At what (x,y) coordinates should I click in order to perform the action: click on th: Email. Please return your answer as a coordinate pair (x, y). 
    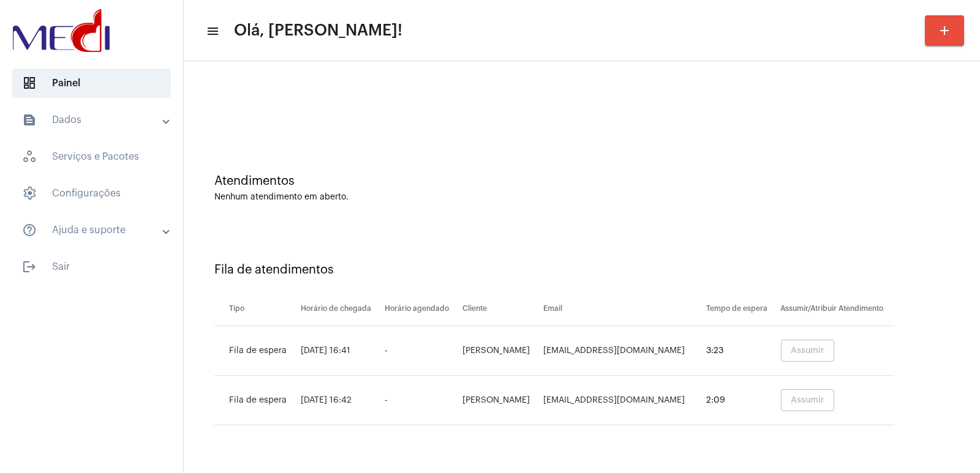
    Looking at the image, I should click on (622, 309).